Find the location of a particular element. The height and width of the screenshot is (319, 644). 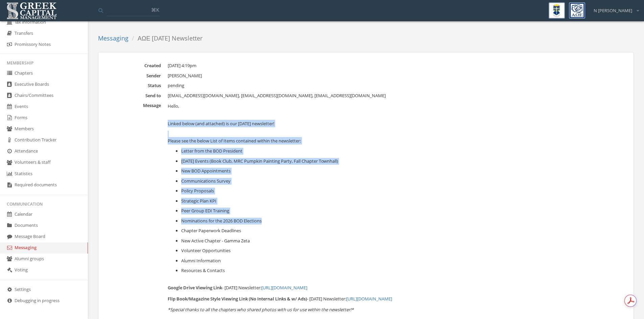

strong: Flip Book/Magazine Style Viewing Link (No Internal Links & w/ Ads) is located at coordinates (237, 299).